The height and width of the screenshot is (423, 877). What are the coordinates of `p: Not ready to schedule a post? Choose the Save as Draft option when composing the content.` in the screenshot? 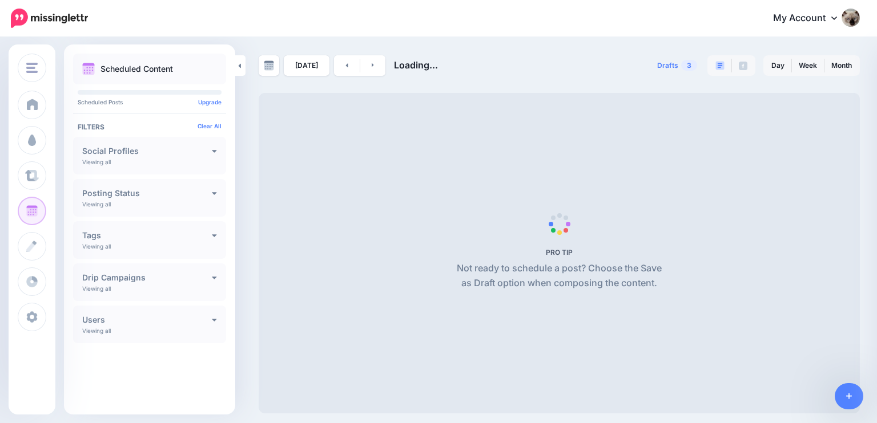 It's located at (559, 276).